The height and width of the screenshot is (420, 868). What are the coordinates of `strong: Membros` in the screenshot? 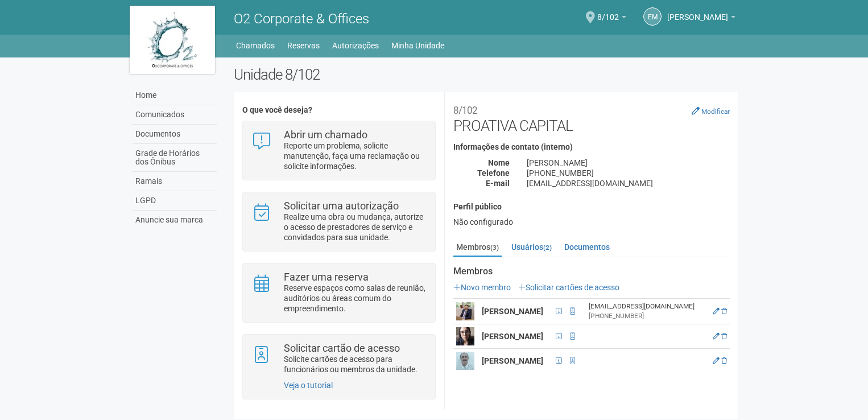 It's located at (592, 271).